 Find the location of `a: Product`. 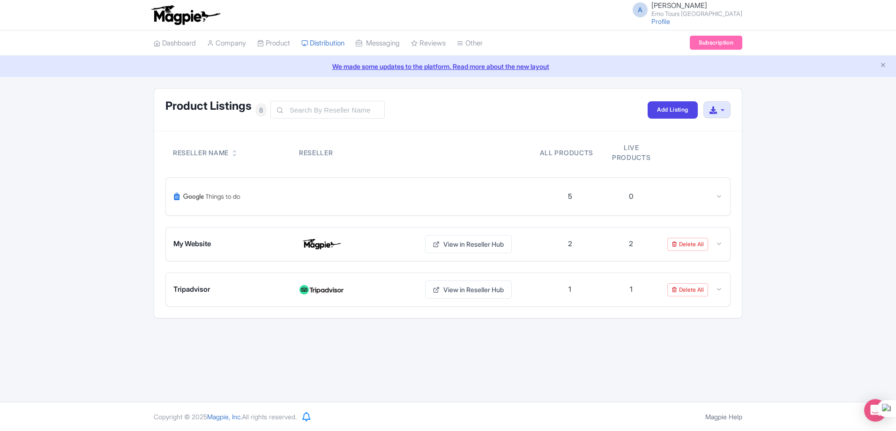

a: Product is located at coordinates (274, 43).